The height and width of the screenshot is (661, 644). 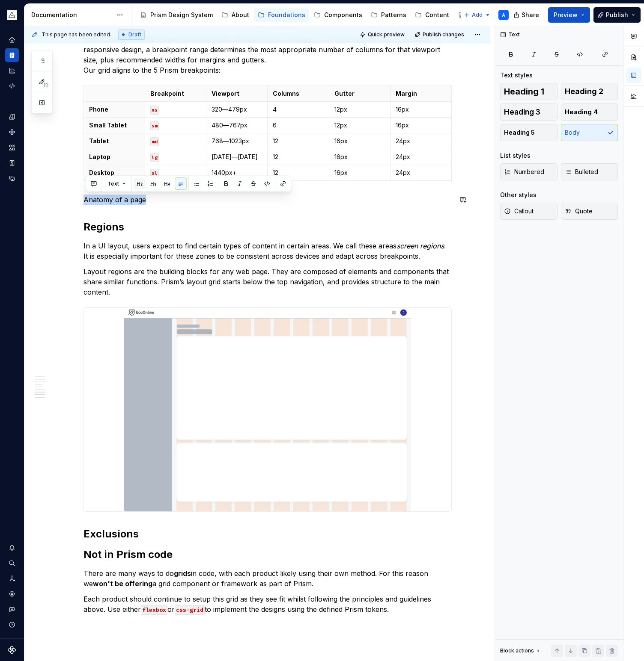 I want to click on p: Laptop, so click(x=114, y=157).